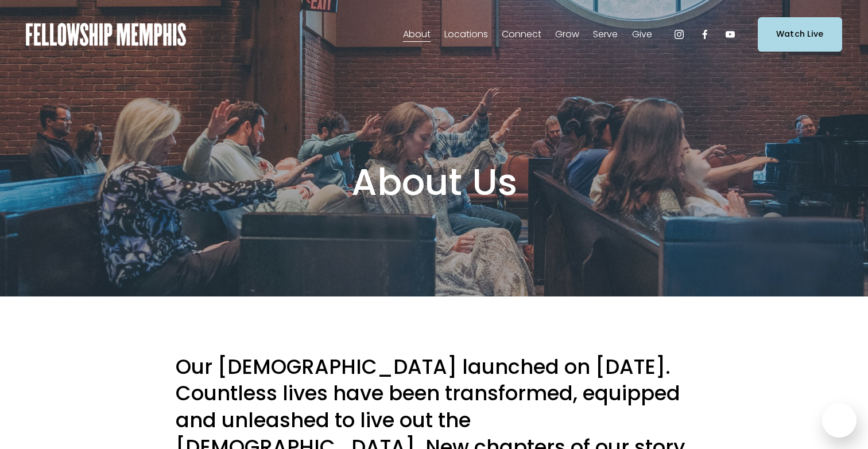 The height and width of the screenshot is (449, 868). What do you see at coordinates (605, 34) in the screenshot?
I see `span: Serve` at bounding box center [605, 34].